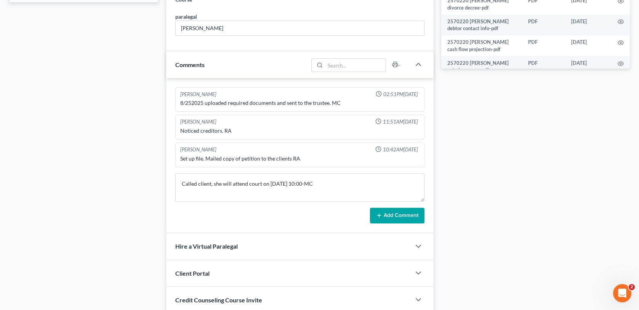  What do you see at coordinates (192, 273) in the screenshot?
I see `span: Client Portal` at bounding box center [192, 273].